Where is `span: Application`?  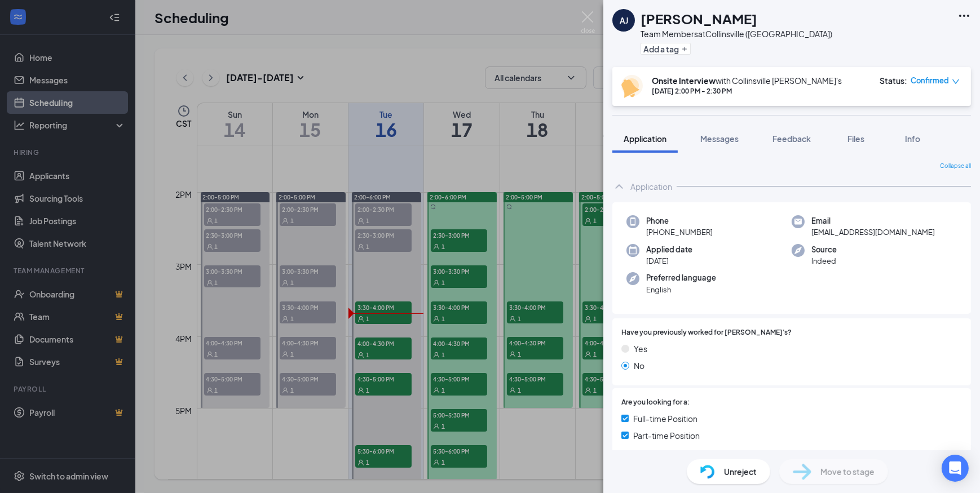
span: Application is located at coordinates (645, 139).